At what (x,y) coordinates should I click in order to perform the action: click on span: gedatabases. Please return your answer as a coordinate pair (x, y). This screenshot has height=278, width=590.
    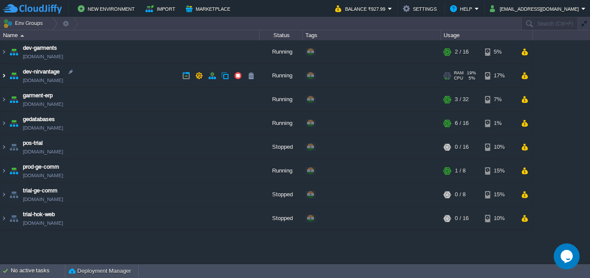
    Looking at the image, I should click on (39, 119).